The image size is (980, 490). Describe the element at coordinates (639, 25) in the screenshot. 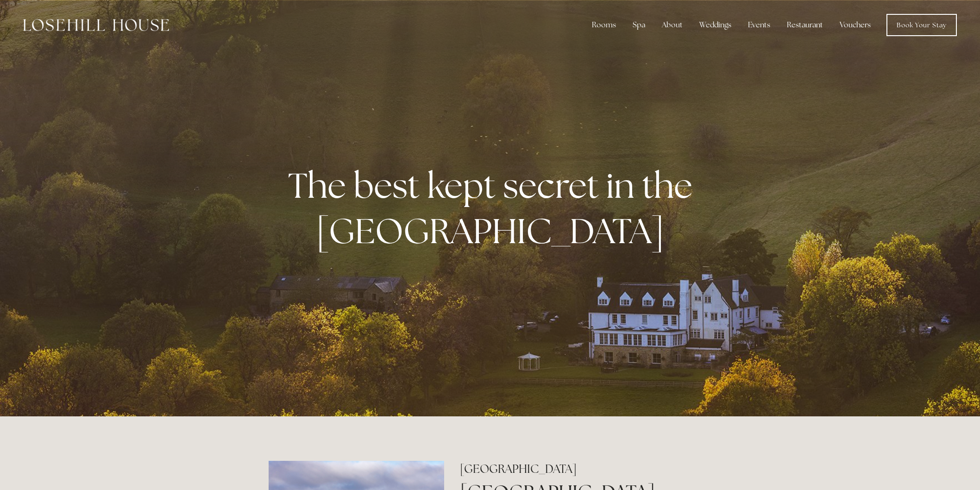

I see `div: Spa` at that location.